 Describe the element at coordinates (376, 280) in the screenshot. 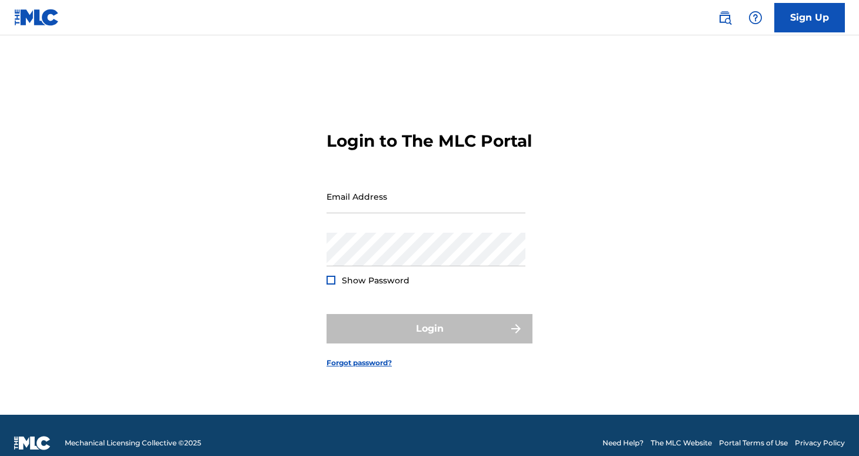

I see `span: Show Password` at that location.